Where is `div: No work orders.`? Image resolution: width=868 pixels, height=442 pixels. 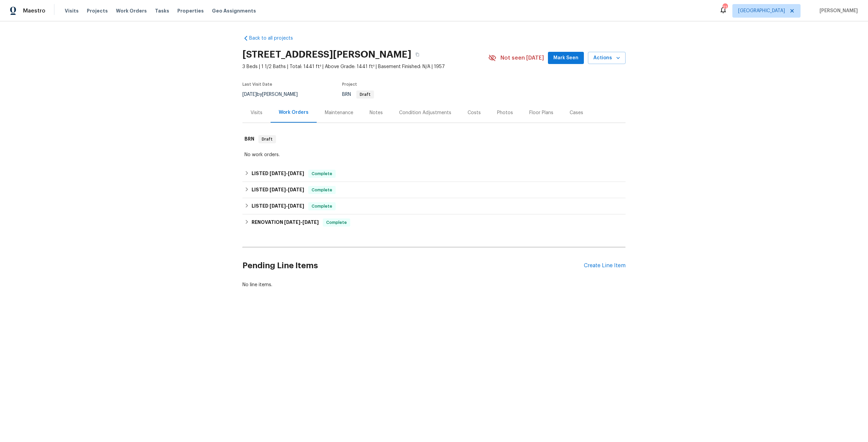
div: No work orders. is located at coordinates (434, 155).